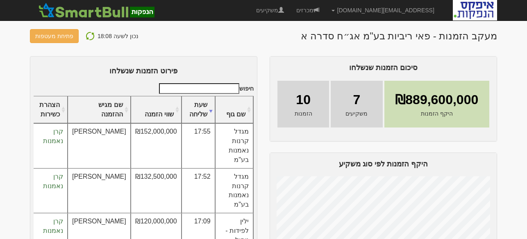 This screenshot has height=239, width=527. What do you see at coordinates (383, 68) in the screenshot?
I see `span: סיכום הזמנות שנשלחו` at bounding box center [383, 68].